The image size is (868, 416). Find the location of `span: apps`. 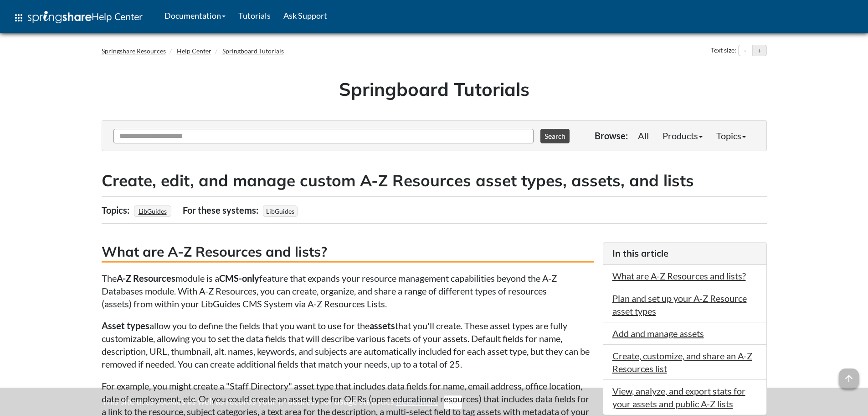

span: apps is located at coordinates (18, 18).